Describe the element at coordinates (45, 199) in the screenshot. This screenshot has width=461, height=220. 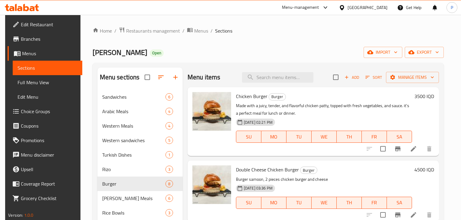
I see `a: Grocery Checklist` at that location.